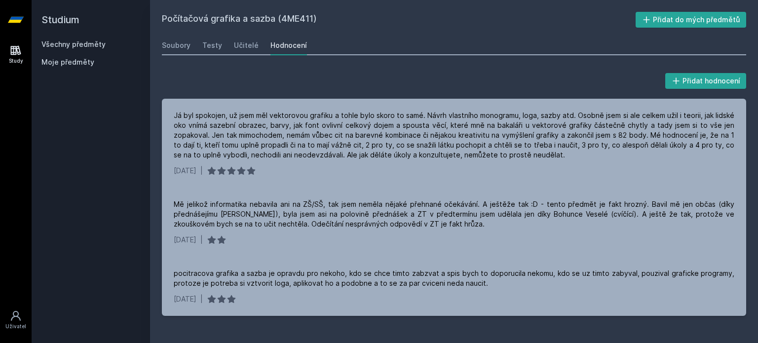 The width and height of the screenshot is (758, 343). What do you see at coordinates (454, 135) in the screenshot?
I see `div: Já byl spokojen, už jsem měl vektorovou grafiku a tohle bylo skoro to samé. Návrh vlastního monog...` at bounding box center [454, 135].